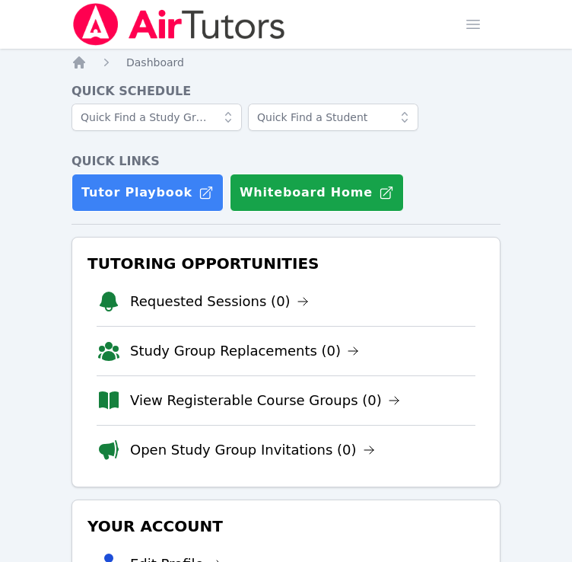 The width and height of the screenshot is (572, 562). I want to click on span: Dashboard, so click(155, 62).